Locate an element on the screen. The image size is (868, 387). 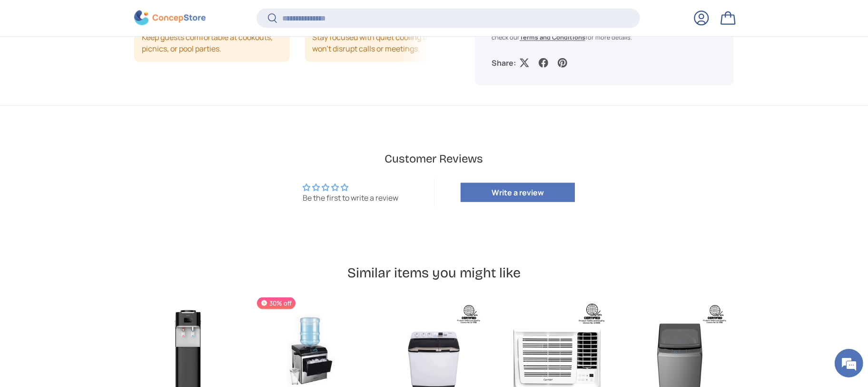
div: Average rating is 0.00 stars is located at coordinates (350, 188).